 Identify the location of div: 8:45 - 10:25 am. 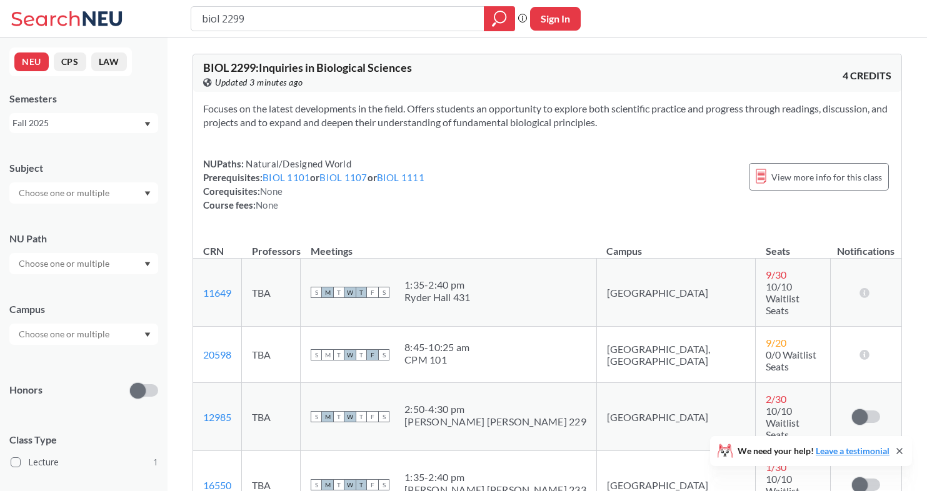
(437, 348).